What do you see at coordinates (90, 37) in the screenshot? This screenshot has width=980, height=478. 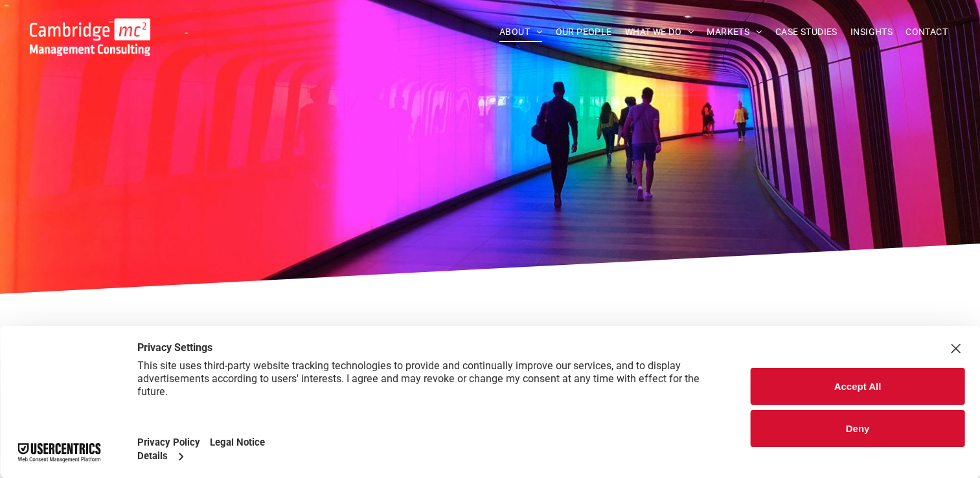 I see `img: Go to Homepage` at bounding box center [90, 37].